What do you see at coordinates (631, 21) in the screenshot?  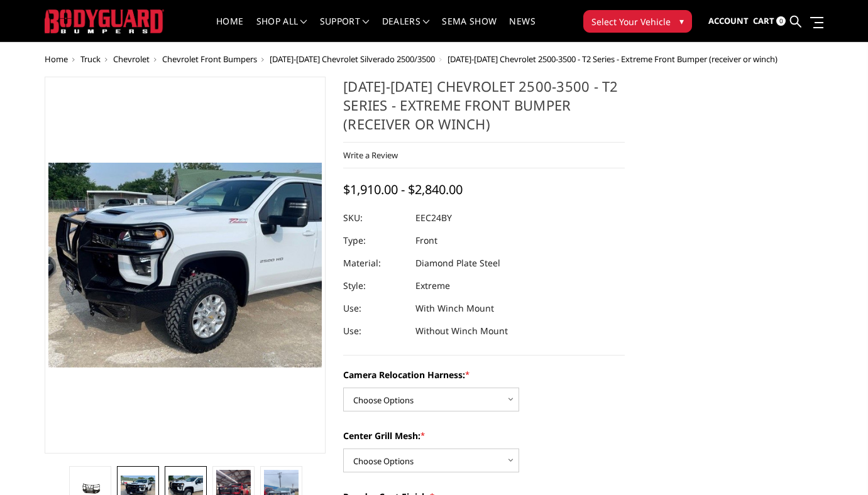 I see `span: Select Your Vehicle` at bounding box center [631, 21].